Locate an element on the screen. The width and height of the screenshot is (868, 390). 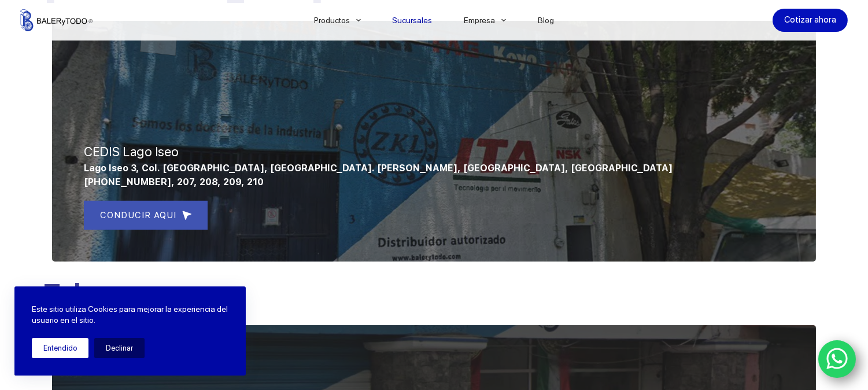
a: WhatsApp is located at coordinates (837, 359).